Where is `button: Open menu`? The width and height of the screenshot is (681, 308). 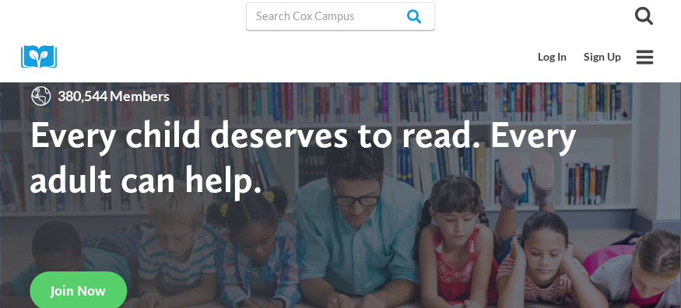
button: Open menu is located at coordinates (645, 57).